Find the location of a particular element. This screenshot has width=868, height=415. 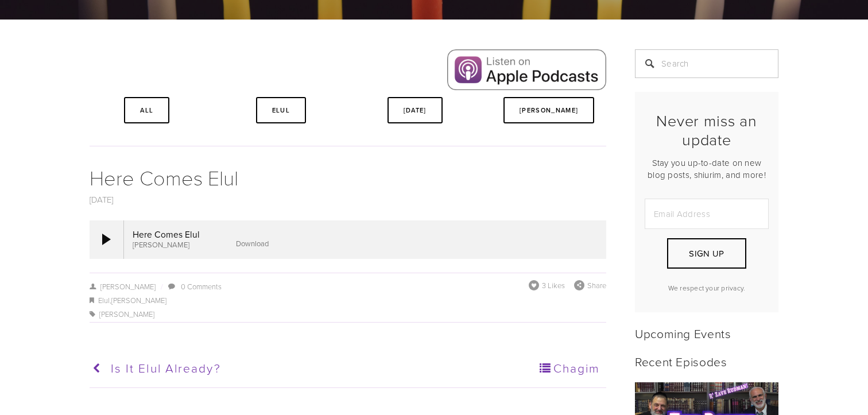

a: 0 Comments is located at coordinates (201, 287).